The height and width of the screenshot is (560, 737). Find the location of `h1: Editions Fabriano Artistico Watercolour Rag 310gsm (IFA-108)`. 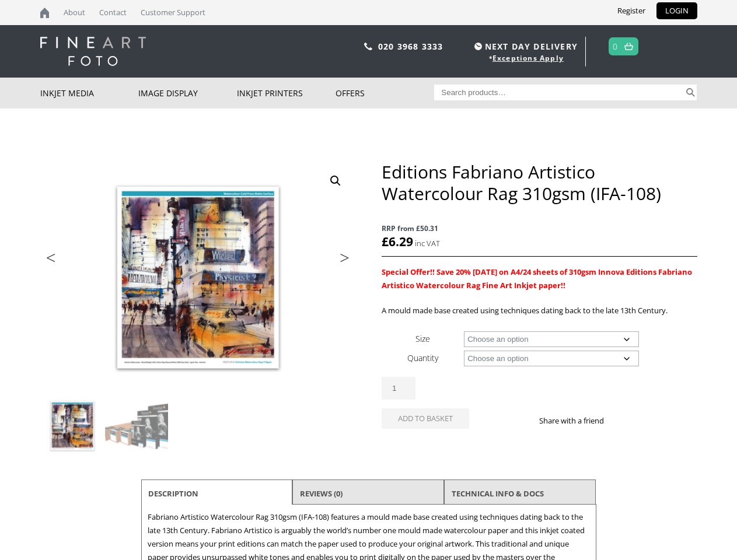

h1: Editions Fabriano Artistico Watercolour Rag 310gsm (IFA-108) is located at coordinates (539, 182).